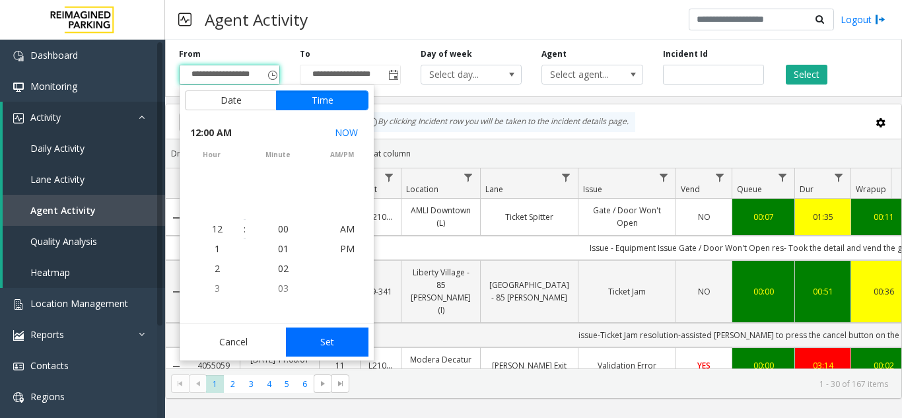 This screenshot has height=418, width=902. I want to click on span: Lane Activity, so click(57, 179).